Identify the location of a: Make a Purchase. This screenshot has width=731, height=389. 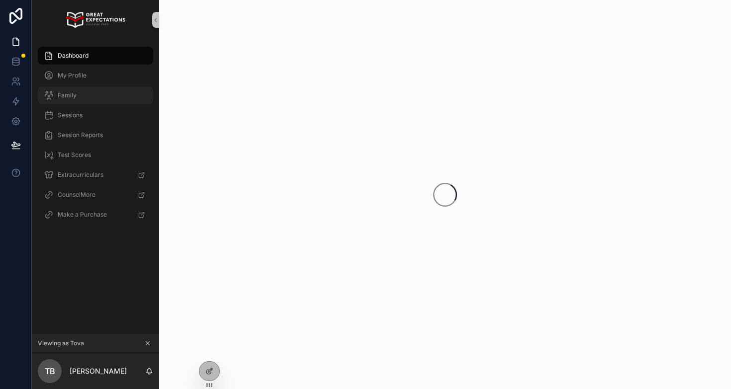
(95, 215).